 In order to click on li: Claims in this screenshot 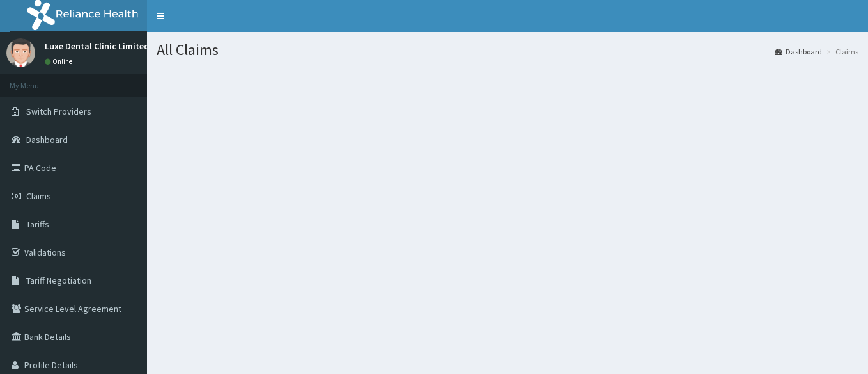, I will do `click(840, 51)`.